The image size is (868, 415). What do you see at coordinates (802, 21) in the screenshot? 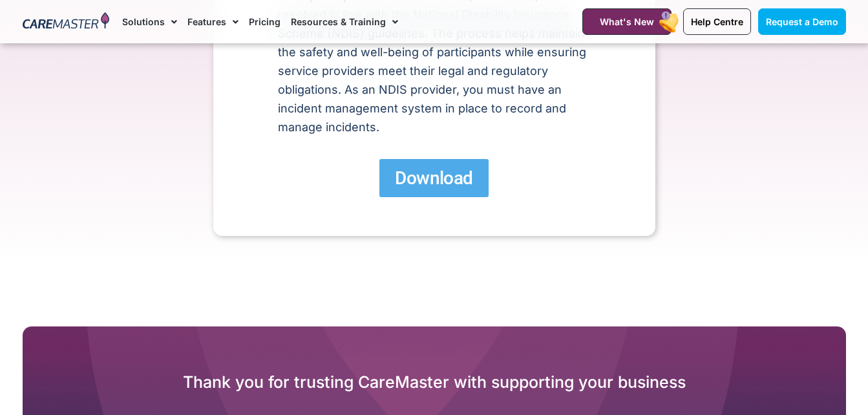
I see `span: Request a Demo` at bounding box center [802, 21].